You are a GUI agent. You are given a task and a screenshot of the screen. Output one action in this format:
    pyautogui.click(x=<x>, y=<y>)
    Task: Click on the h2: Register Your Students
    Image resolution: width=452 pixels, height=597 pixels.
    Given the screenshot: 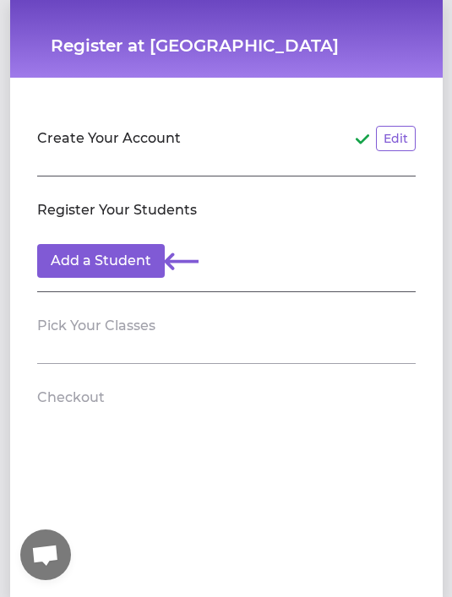 What is the action you would take?
    pyautogui.click(x=117, y=210)
    